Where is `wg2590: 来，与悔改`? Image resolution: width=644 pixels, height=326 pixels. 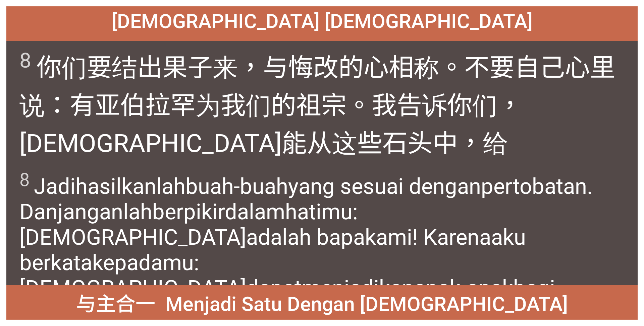
wg2590: 来，与悔改 is located at coordinates (317, 124).